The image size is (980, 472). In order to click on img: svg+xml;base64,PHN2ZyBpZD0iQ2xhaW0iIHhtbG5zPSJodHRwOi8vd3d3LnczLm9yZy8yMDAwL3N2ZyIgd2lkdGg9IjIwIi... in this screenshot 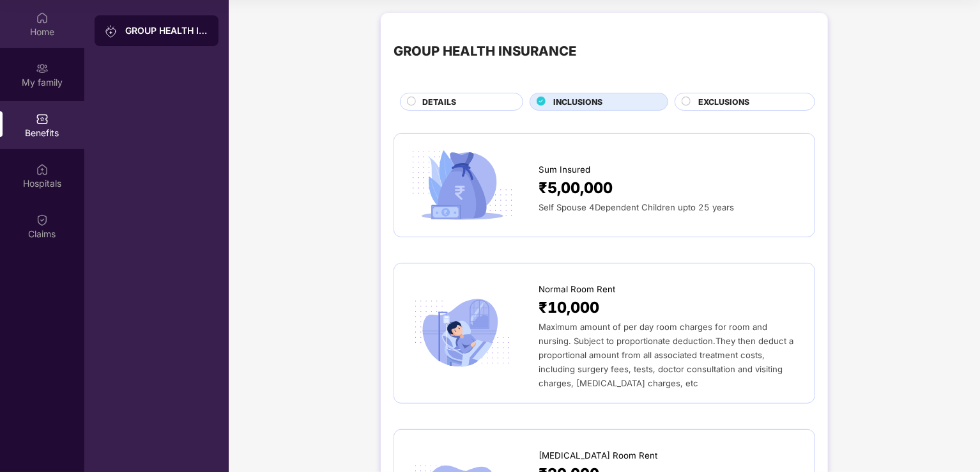, I will do `click(42, 220)`.